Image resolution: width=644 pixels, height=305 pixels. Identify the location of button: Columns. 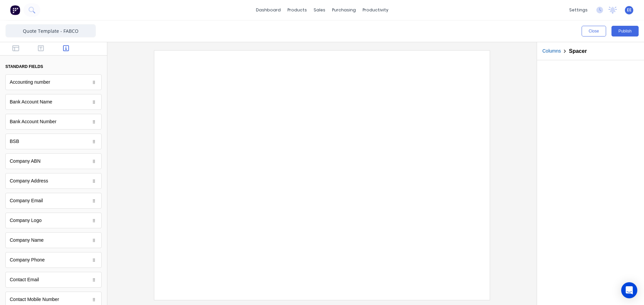
(552, 51).